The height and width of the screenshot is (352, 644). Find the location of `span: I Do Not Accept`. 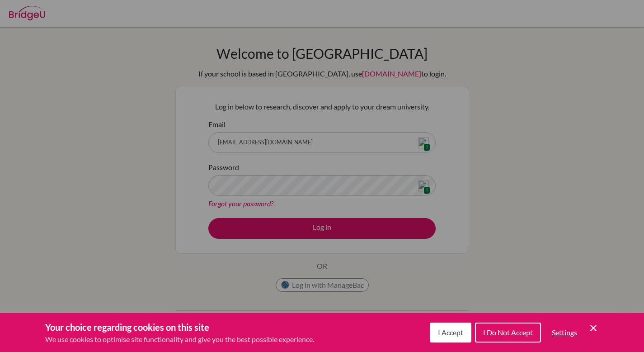

span: I Do Not Accept is located at coordinates (508, 332).